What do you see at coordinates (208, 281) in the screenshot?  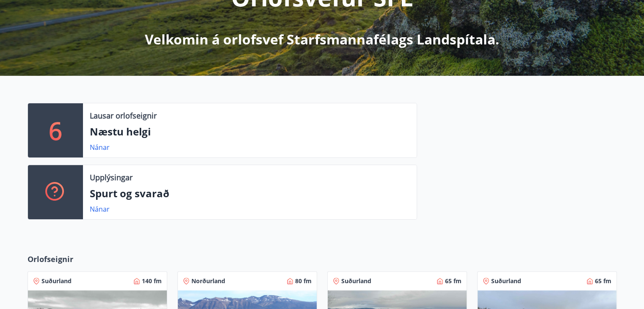 I see `span: Norðurland` at bounding box center [208, 281].